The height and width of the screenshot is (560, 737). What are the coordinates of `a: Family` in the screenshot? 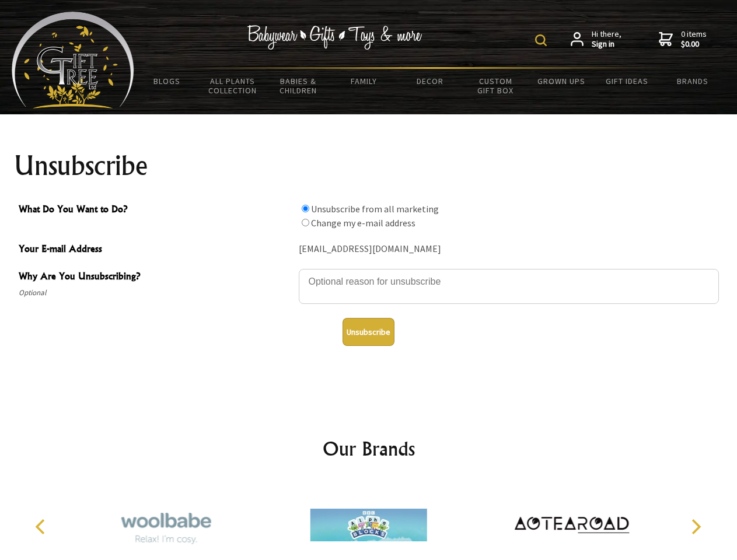 It's located at (364, 81).